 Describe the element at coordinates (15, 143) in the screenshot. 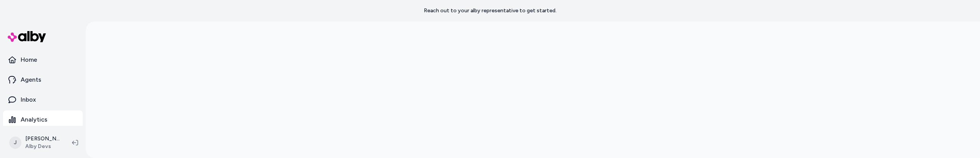

I see `span: J` at that location.